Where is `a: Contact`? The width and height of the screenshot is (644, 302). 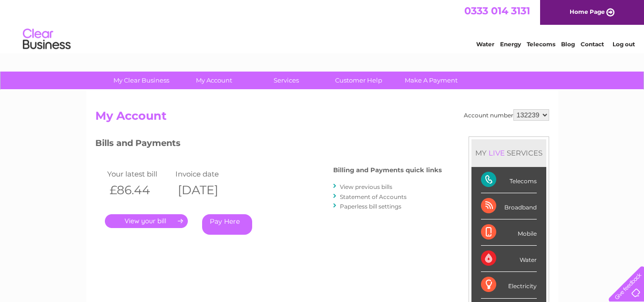 a: Contact is located at coordinates (592, 44).